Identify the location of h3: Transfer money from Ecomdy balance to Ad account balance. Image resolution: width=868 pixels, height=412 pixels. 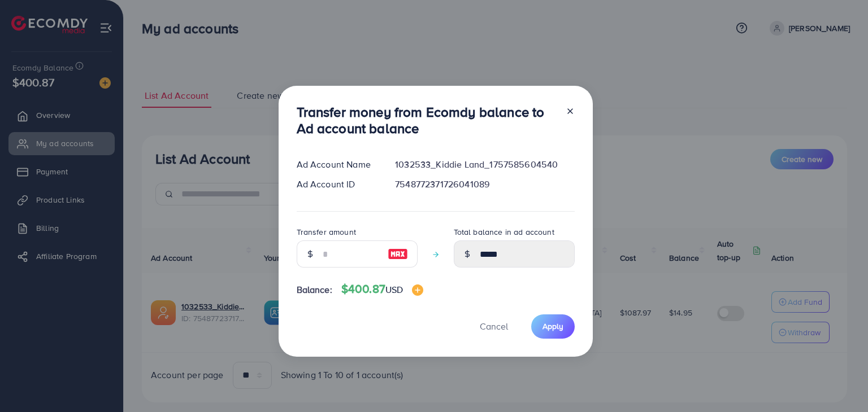
(426, 120).